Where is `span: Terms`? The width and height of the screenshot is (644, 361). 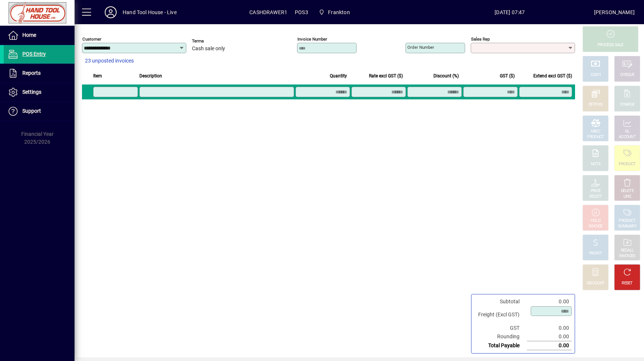
span: Terms is located at coordinates (214, 41).